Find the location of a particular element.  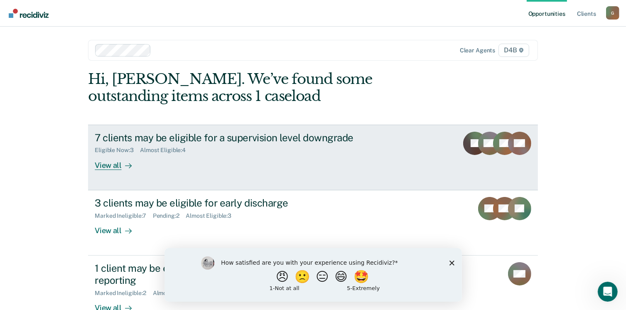

button: 3 is located at coordinates (158, 29).